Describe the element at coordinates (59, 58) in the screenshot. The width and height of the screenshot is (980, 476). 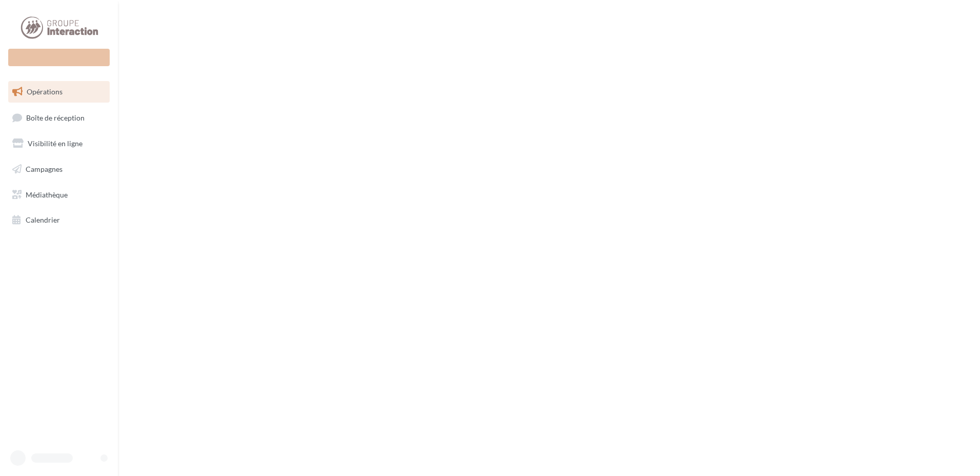
I see `div: Nouvelle campagne` at that location.